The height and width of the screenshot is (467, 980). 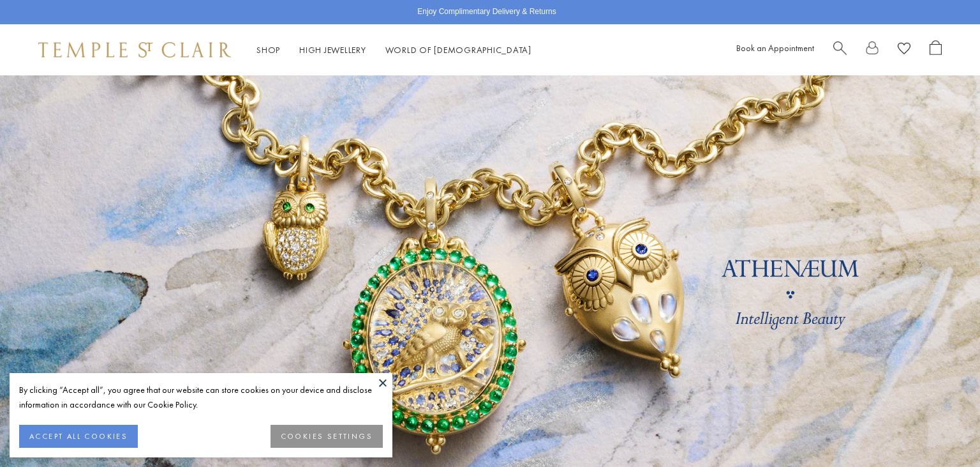 What do you see at coordinates (326, 436) in the screenshot?
I see `button: COOKIES SETTINGS` at bounding box center [326, 436].